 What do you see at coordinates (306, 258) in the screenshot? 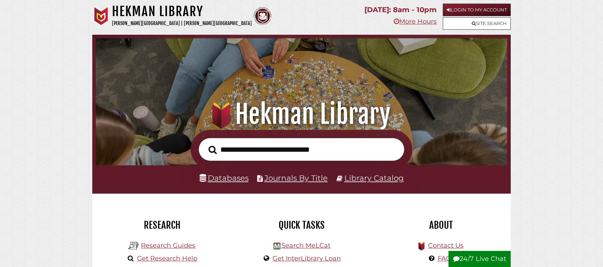
I see `a: Get InterLibrary Loan` at bounding box center [306, 258].